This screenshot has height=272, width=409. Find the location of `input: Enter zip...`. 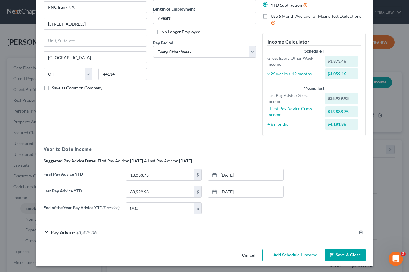

input: Enter zip... is located at coordinates (123, 74).